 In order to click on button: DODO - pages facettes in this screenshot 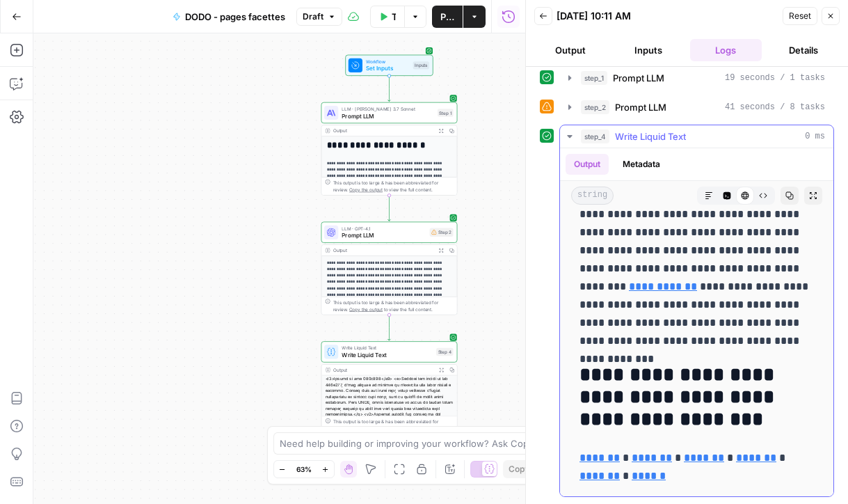, I will do `click(229, 17)`.